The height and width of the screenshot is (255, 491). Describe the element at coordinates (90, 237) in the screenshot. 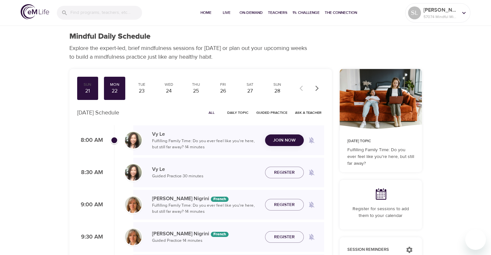

I see `p: 9:30 AM` at that location.